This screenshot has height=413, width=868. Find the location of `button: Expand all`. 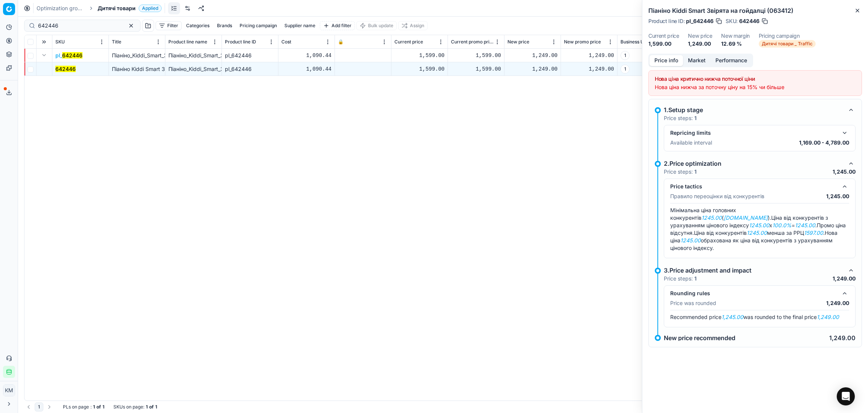

button: Expand all is located at coordinates (44, 42).